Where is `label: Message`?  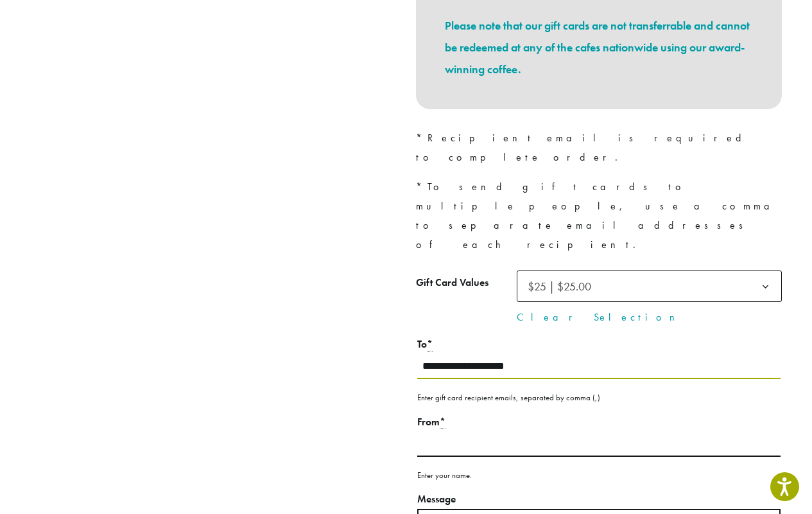
label: Message is located at coordinates (599, 499).